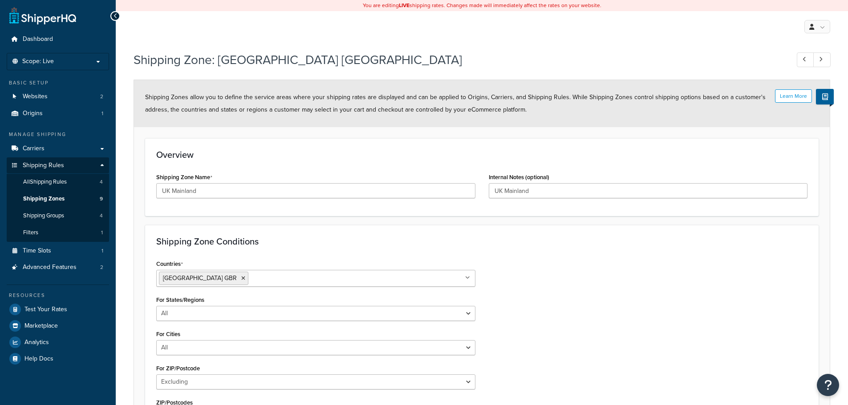 This screenshot has height=405, width=848. I want to click on span: Test Your Rates, so click(46, 310).